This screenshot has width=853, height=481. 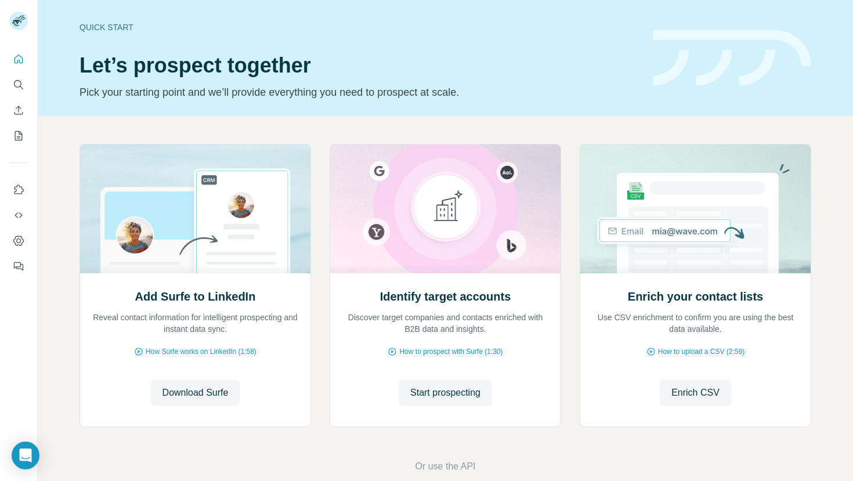 I want to click on div: Quick start, so click(x=359, y=27).